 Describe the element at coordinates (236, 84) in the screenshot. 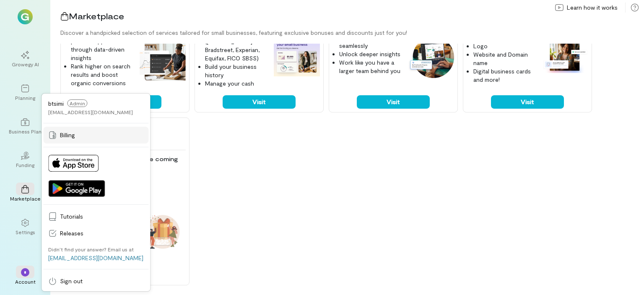

I see `li: Manage your cash` at that location.